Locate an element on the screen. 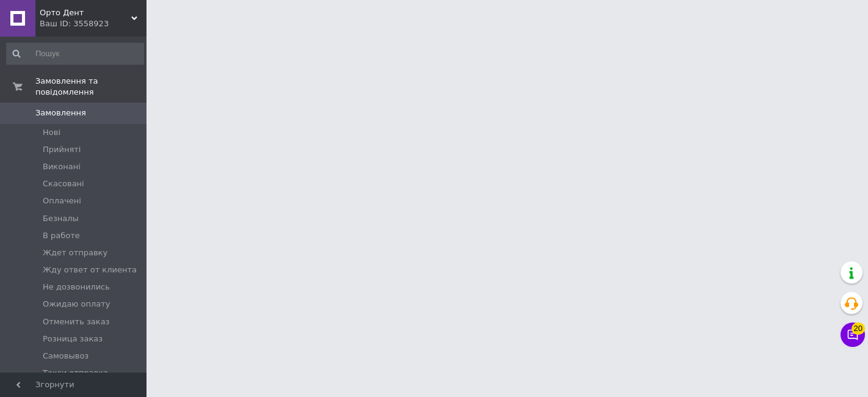  span: Замовлення is located at coordinates (60, 113).